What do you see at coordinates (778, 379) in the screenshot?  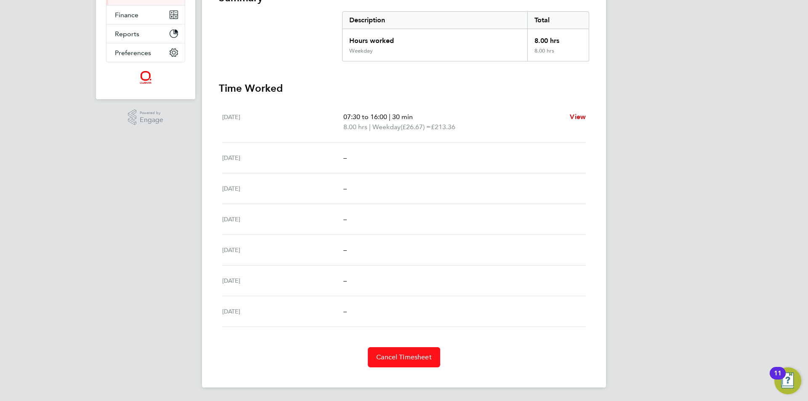 I see `div: 11` at bounding box center [778, 379].